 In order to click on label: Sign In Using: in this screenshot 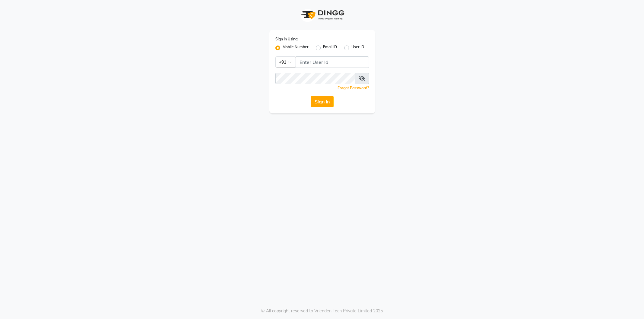, I will do `click(287, 39)`.